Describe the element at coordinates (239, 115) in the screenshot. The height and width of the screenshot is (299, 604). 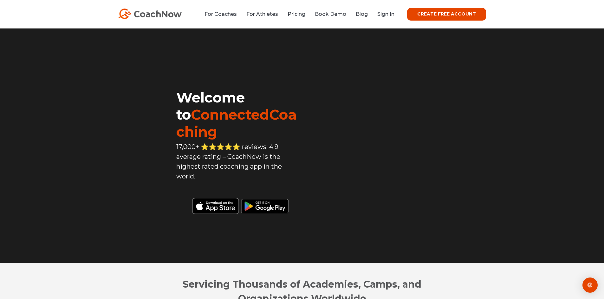
I see `h1: Welcome to` at that location.